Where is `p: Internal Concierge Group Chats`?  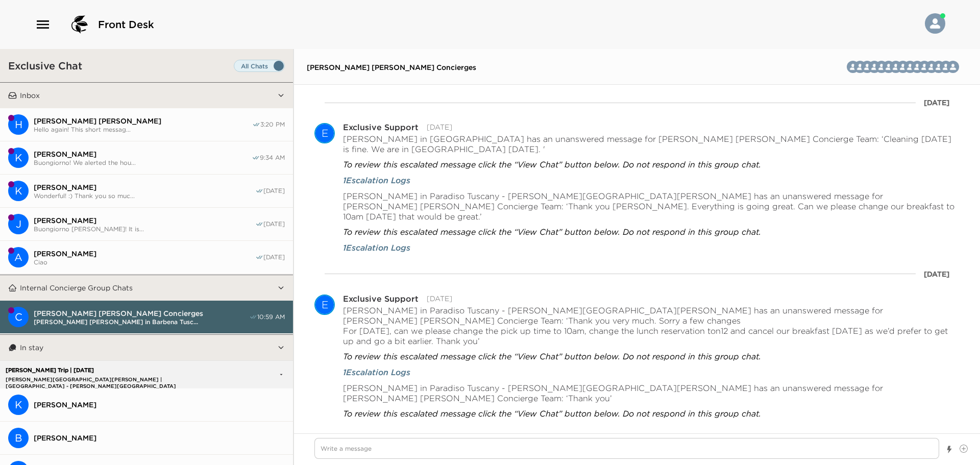 p: Internal Concierge Group Chats is located at coordinates (76, 288).